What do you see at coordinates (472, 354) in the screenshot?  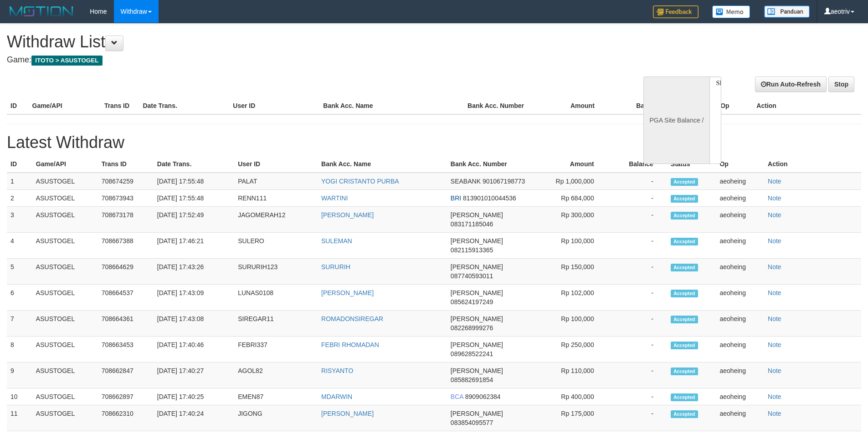 I see `span: 089628522241` at bounding box center [472, 354].